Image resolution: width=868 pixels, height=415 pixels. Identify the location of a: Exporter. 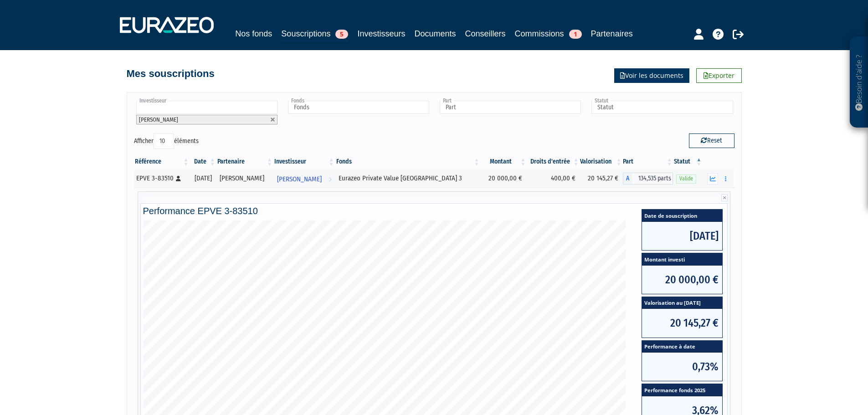
(719, 76).